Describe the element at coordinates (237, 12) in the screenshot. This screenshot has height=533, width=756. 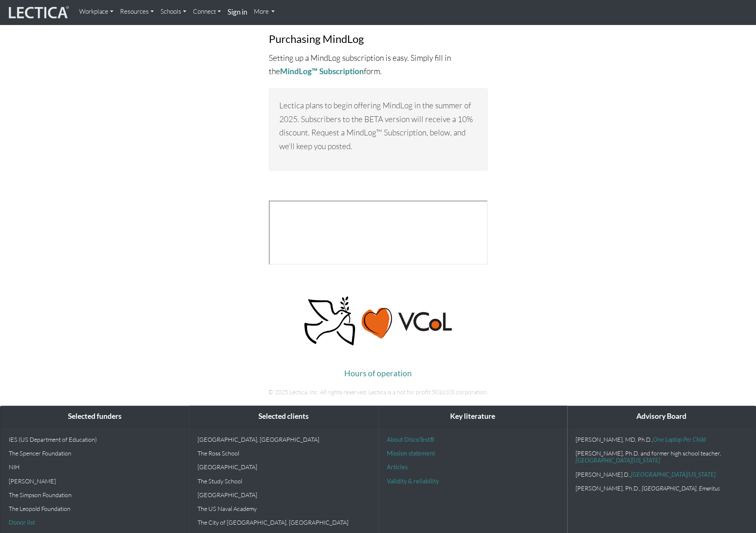
I see `a: Sign in` at that location.